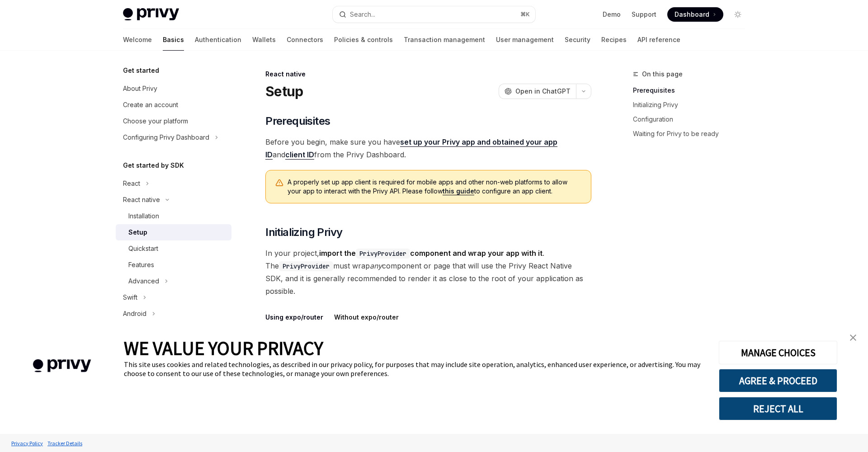  I want to click on a: Connectors, so click(304, 40).